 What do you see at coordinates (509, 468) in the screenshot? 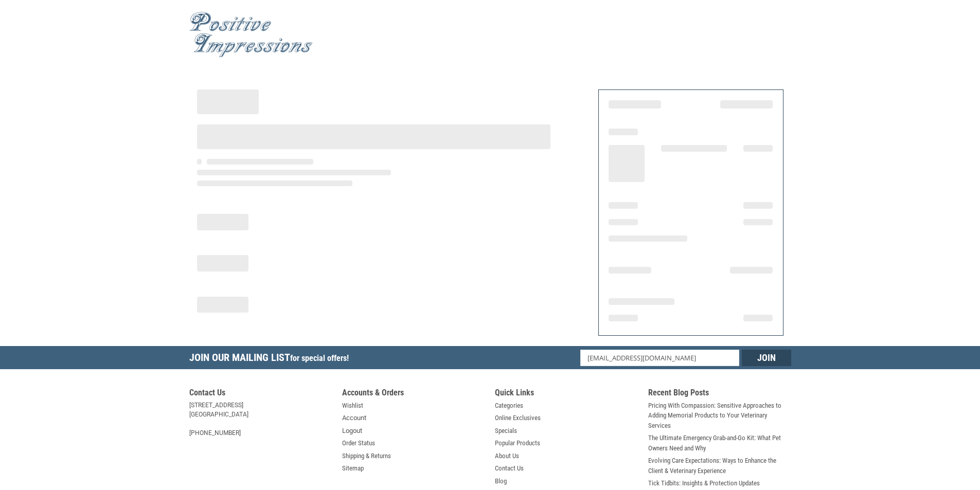
I see `a: Contact Us` at bounding box center [509, 468].